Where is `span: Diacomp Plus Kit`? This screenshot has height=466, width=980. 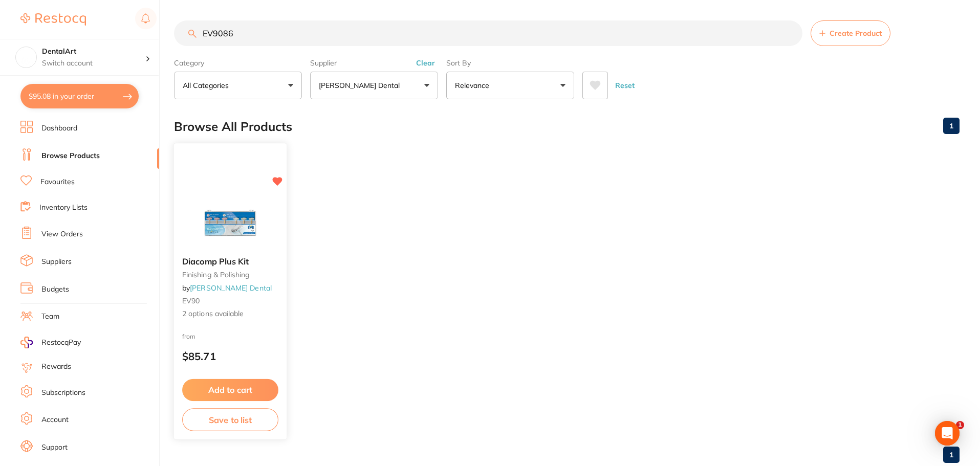 span: Diacomp Plus Kit is located at coordinates (215, 262).